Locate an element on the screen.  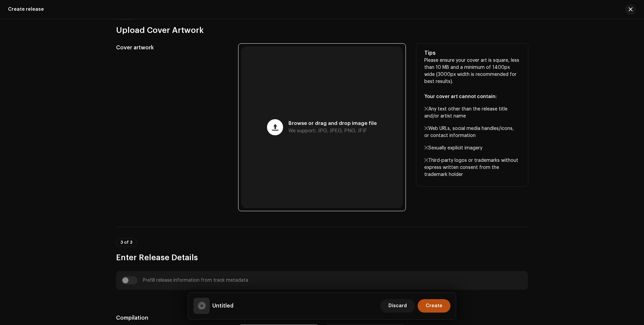
h3: Upload Cover Artwork is located at coordinates (322, 30).